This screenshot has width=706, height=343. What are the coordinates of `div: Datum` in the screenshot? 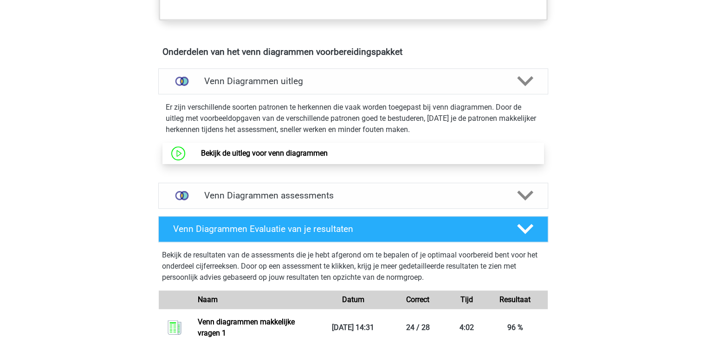 It's located at (353, 299).